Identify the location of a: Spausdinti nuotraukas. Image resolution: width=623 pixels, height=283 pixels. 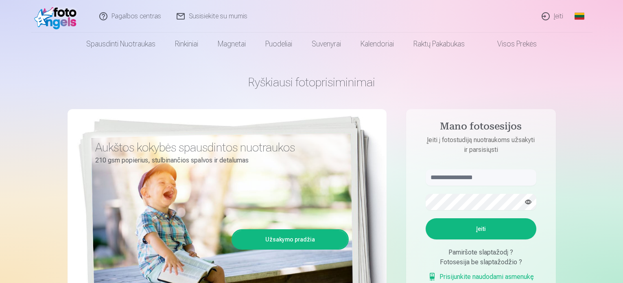
(121, 44).